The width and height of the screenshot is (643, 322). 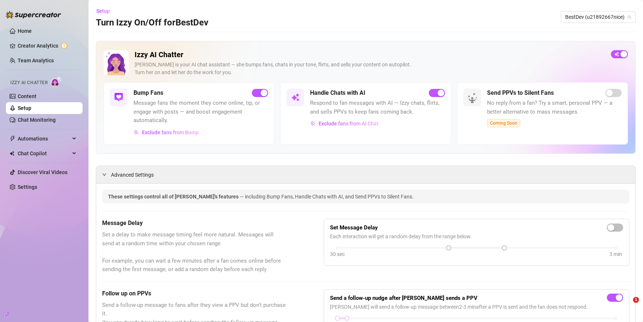 I want to click on span: Setup, so click(x=103, y=11).